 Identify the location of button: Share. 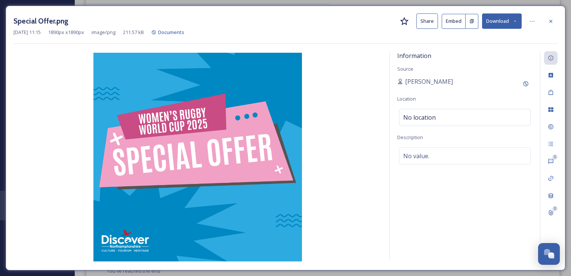
(427, 21).